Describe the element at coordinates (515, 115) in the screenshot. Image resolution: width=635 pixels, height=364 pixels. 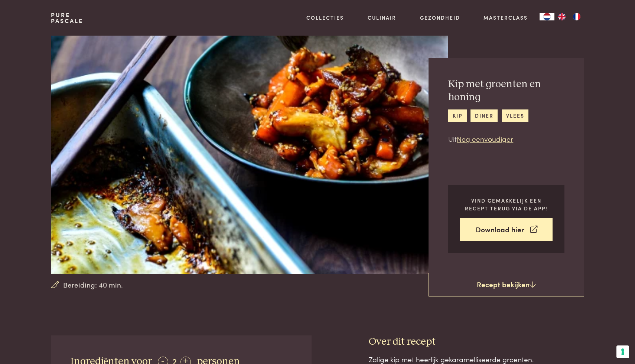
I see `a: vlees` at that location.